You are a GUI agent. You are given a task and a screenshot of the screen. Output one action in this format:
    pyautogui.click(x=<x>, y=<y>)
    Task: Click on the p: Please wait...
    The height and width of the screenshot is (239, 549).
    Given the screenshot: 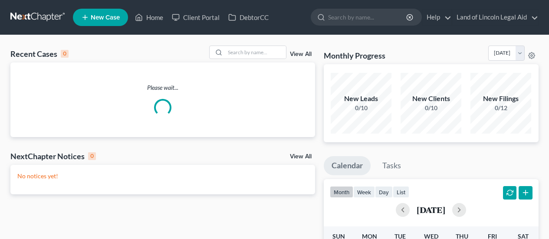 What is the action you would take?
    pyautogui.click(x=163, y=88)
    